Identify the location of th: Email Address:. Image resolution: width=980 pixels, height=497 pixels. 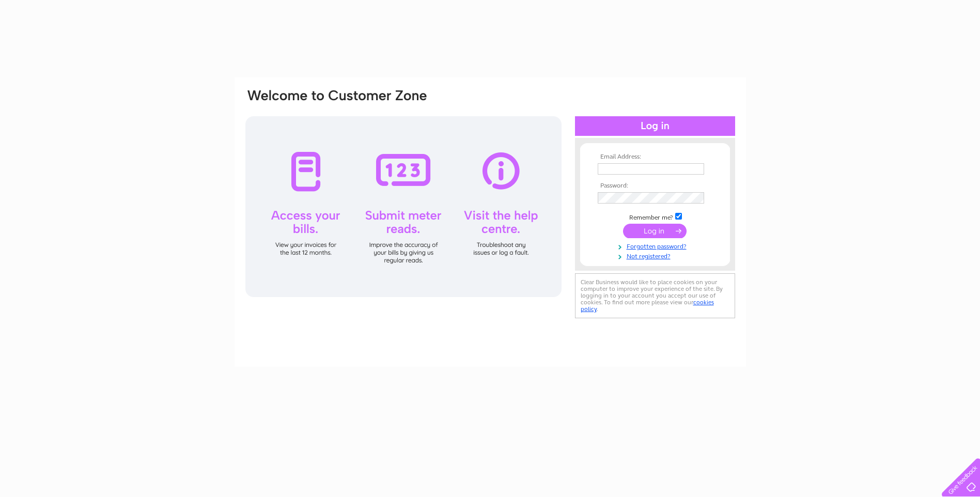
(656, 157).